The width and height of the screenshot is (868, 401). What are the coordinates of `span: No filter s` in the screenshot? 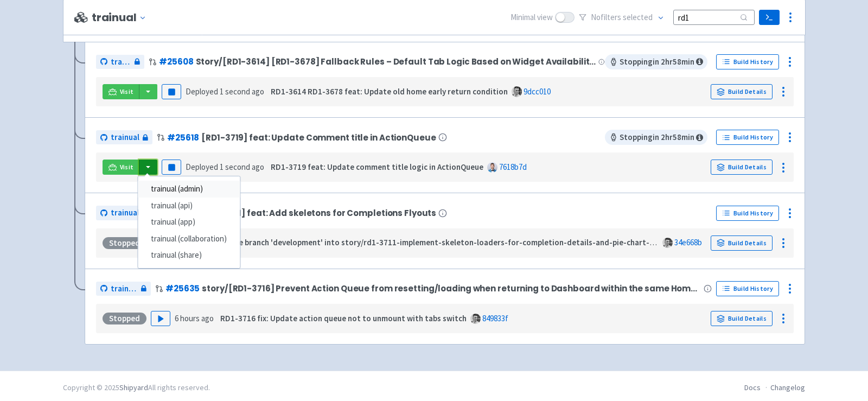 It's located at (622, 17).